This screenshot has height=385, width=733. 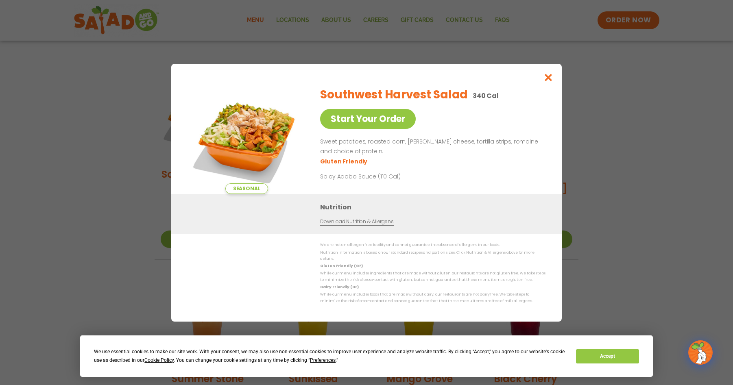 What do you see at coordinates (246, 189) in the screenshot?
I see `span: Seasonal` at bounding box center [246, 189].